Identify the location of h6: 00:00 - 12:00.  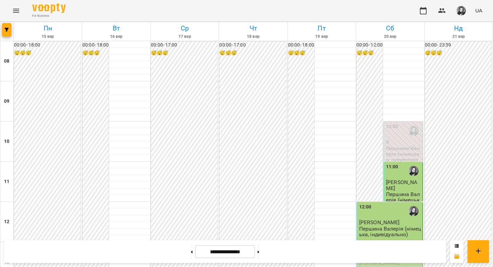
(369, 45).